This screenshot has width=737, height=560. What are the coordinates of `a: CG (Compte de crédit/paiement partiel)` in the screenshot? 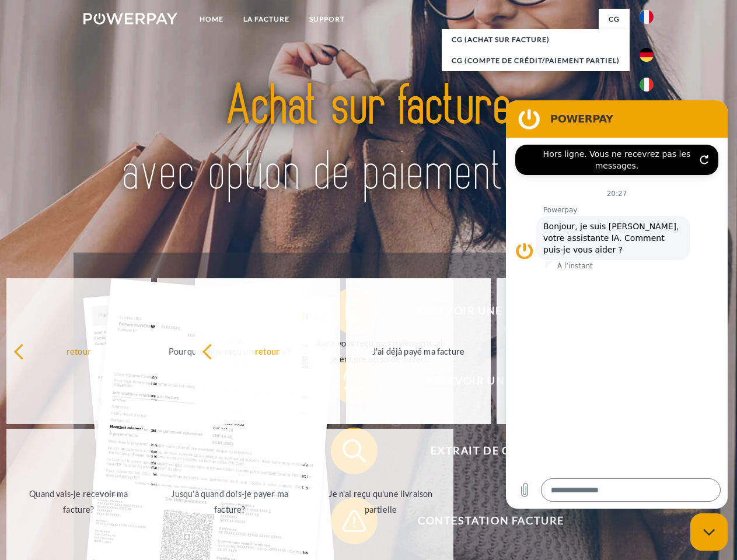 It's located at (536, 61).